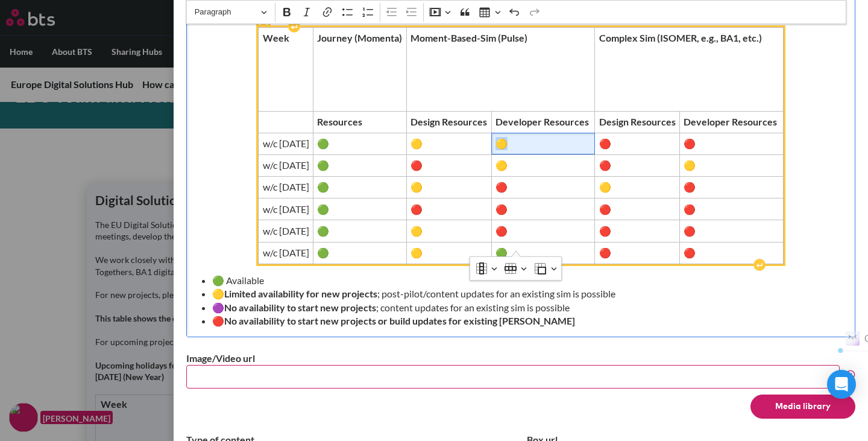  I want to click on strong: Limited availability for new projects, so click(301, 293).